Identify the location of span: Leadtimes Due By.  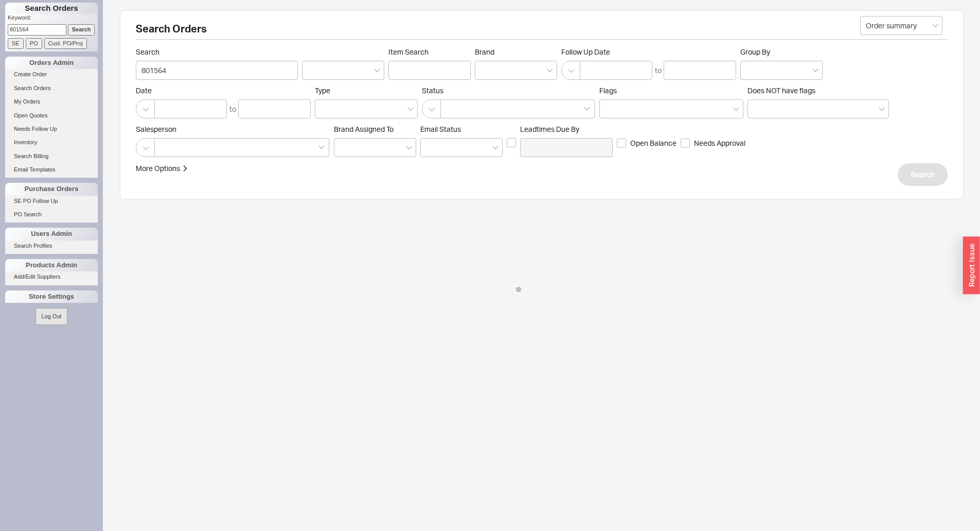
(567, 129).